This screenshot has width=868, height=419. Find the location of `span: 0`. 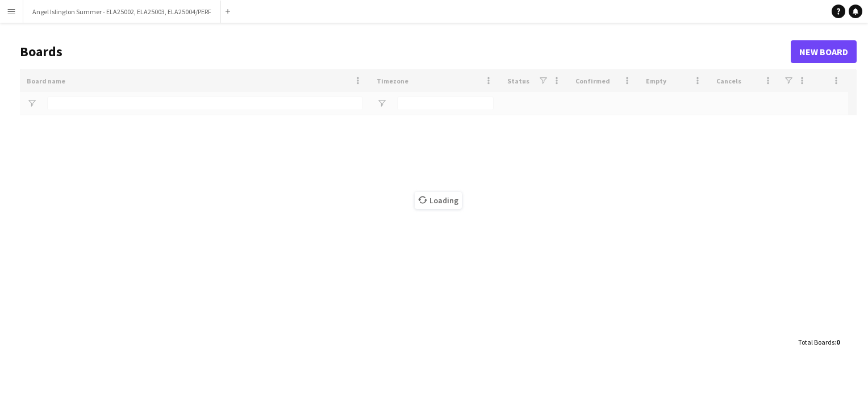

span: 0 is located at coordinates (837, 342).